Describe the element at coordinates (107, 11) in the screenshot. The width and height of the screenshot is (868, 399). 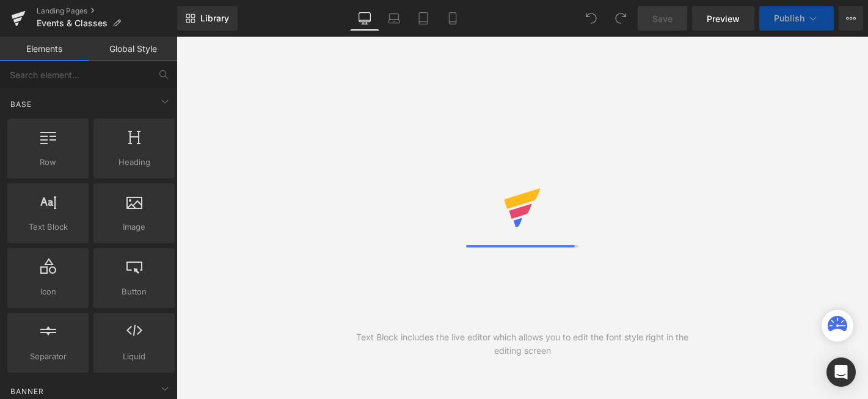
I see `a: Landing Pages` at that location.